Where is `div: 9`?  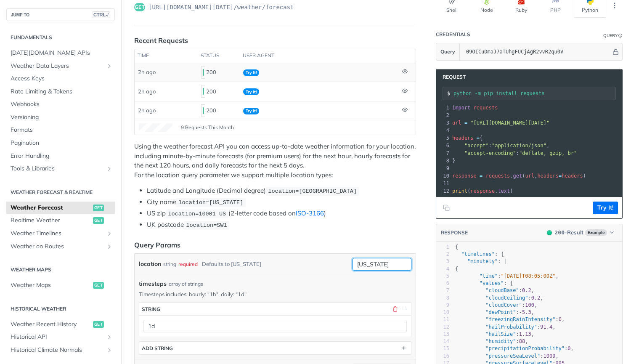
div: 9 is located at coordinates (443, 168).